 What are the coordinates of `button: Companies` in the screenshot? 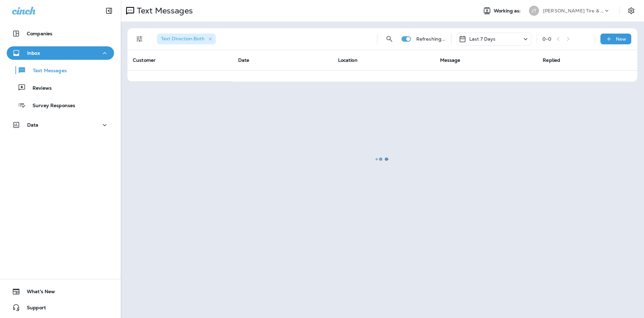 It's located at (60, 34).